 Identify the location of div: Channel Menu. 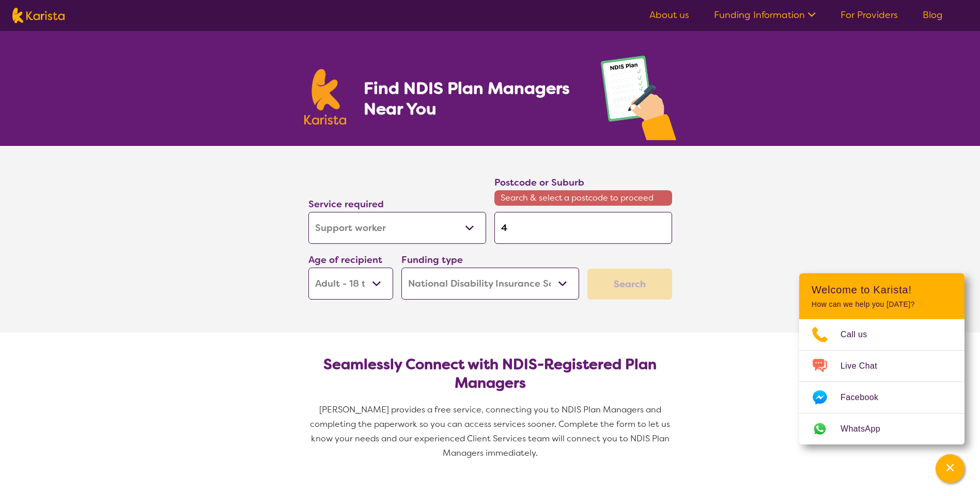
(882, 359).